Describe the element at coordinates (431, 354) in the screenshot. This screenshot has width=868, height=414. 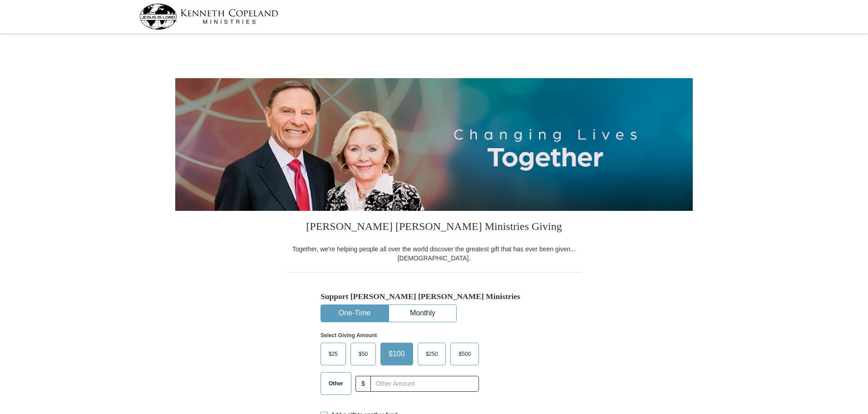
I see `span: $250` at that location.